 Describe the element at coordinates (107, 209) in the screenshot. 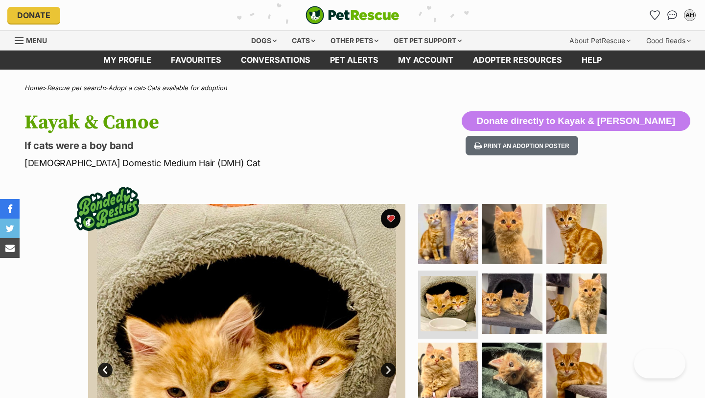

I see `img: bonded besties` at that location.